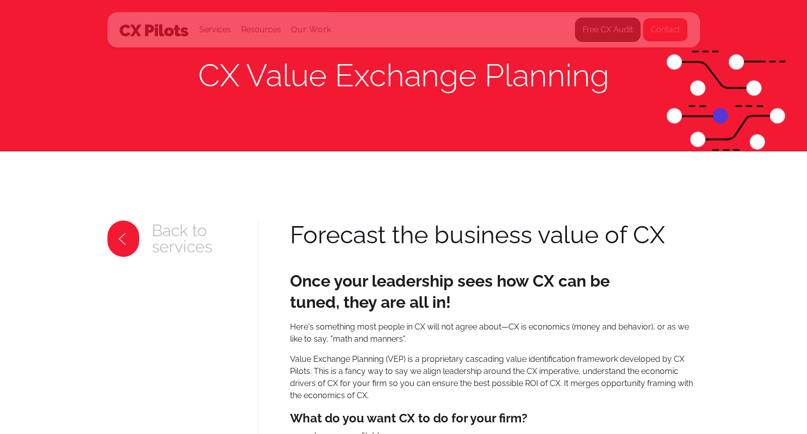 The image size is (807, 434). I want to click on div: Services, so click(215, 30).